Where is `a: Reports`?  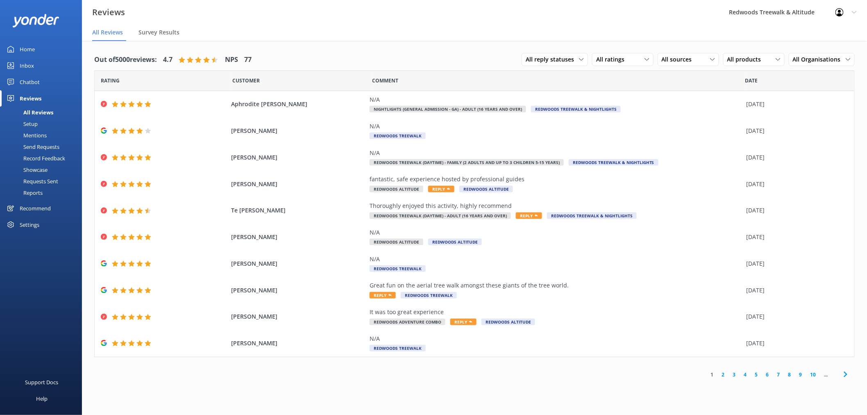
a: Reports is located at coordinates (43, 193).